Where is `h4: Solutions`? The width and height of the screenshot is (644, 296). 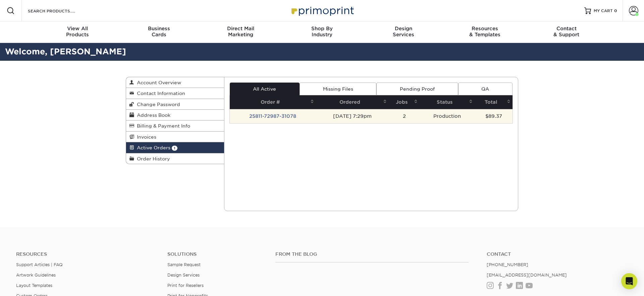
h4: Solutions is located at coordinates (216, 254).